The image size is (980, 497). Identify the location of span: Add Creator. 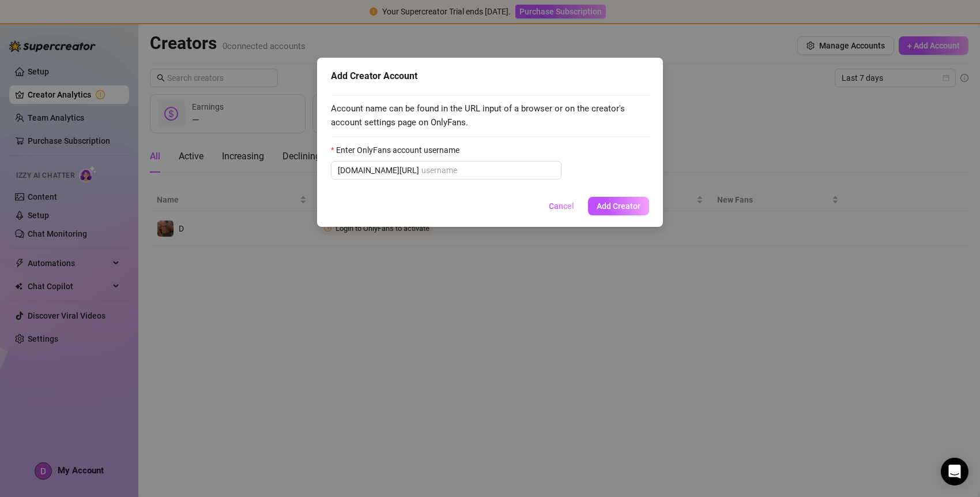
(619, 206).